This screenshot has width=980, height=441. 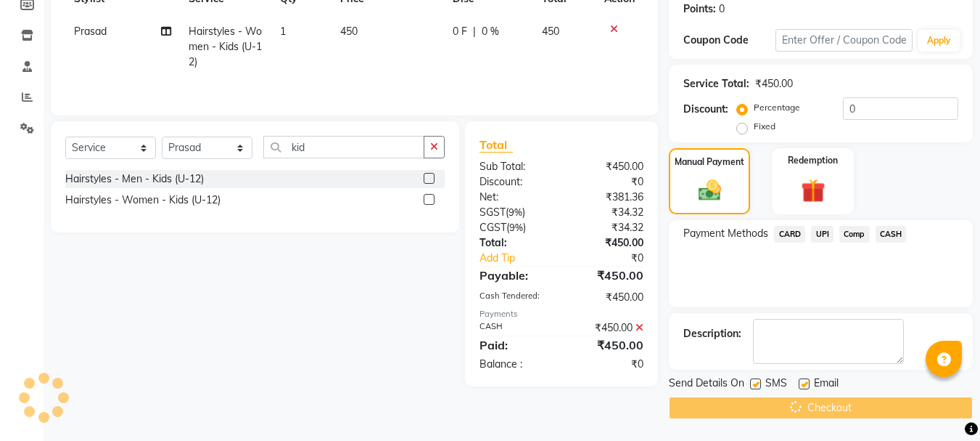 What do you see at coordinates (789, 234) in the screenshot?
I see `span: CARD` at bounding box center [789, 234].